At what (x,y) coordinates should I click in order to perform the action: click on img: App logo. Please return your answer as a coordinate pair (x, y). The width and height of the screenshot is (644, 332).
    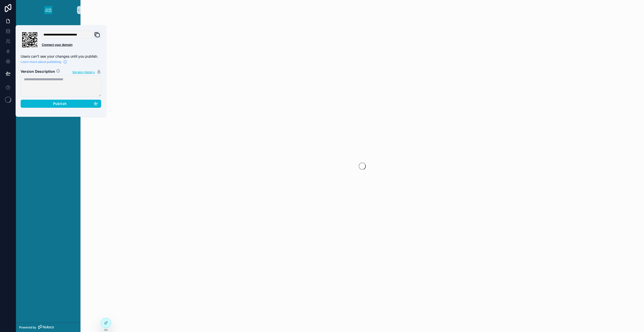
    Looking at the image, I should click on (48, 10).